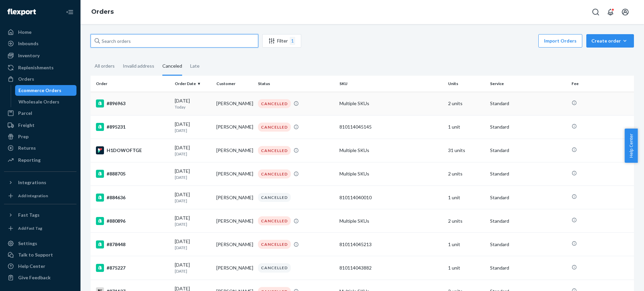  What do you see at coordinates (281, 41) in the screenshot?
I see `button: Filter` at bounding box center [281, 41].